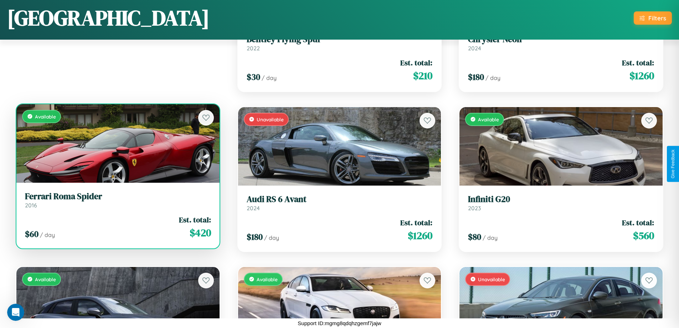 The image size is (679, 328). What do you see at coordinates (423, 76) in the screenshot?
I see `span: $ 210` at bounding box center [423, 76].